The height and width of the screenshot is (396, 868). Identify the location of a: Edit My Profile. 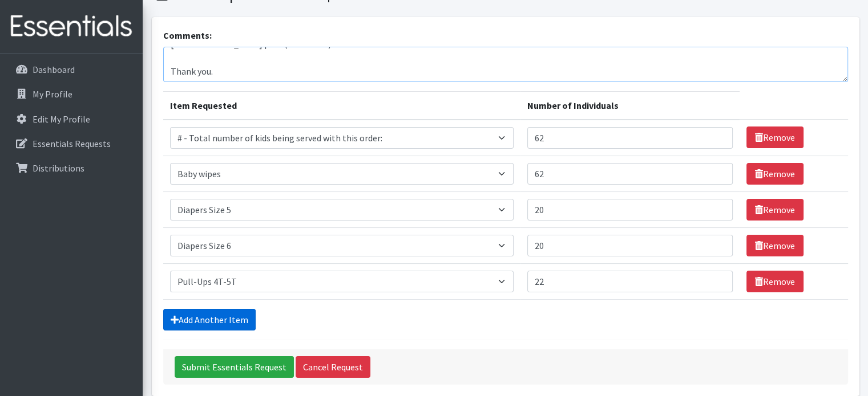
(72, 120).